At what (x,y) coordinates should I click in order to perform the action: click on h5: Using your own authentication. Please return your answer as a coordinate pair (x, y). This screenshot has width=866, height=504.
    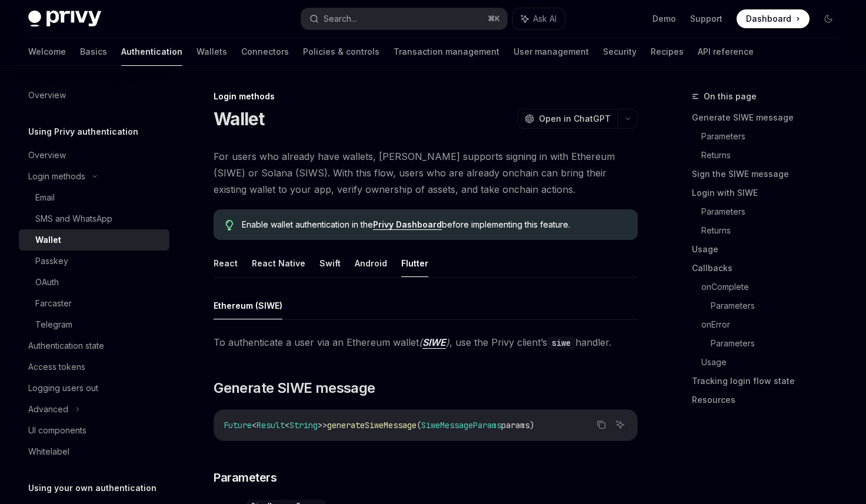
    Looking at the image, I should click on (92, 488).